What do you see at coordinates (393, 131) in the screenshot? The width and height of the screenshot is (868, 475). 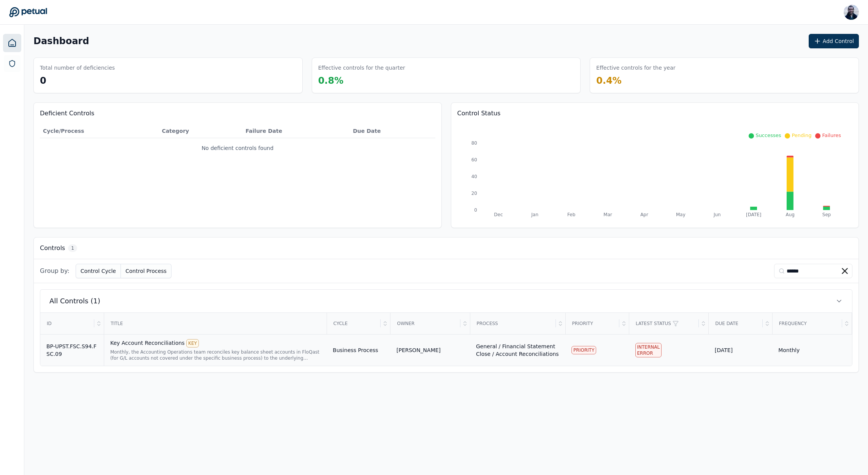 I see `th: Due Date` at bounding box center [393, 131].